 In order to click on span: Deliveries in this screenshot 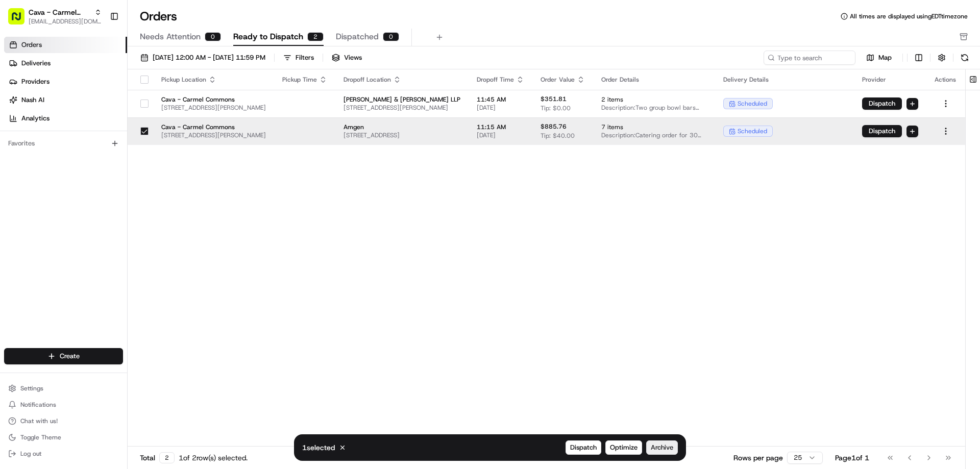, I will do `click(35, 63)`.